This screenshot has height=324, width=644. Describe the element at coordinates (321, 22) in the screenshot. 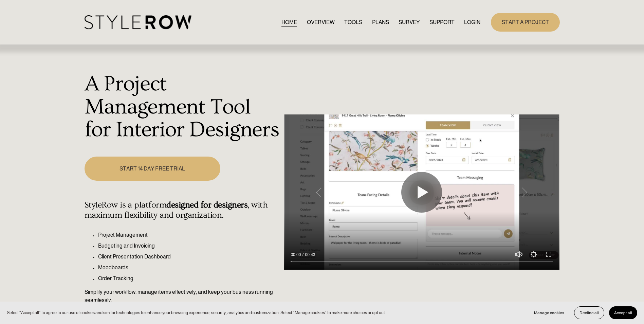

I see `a: OVERVIEW` at that location.